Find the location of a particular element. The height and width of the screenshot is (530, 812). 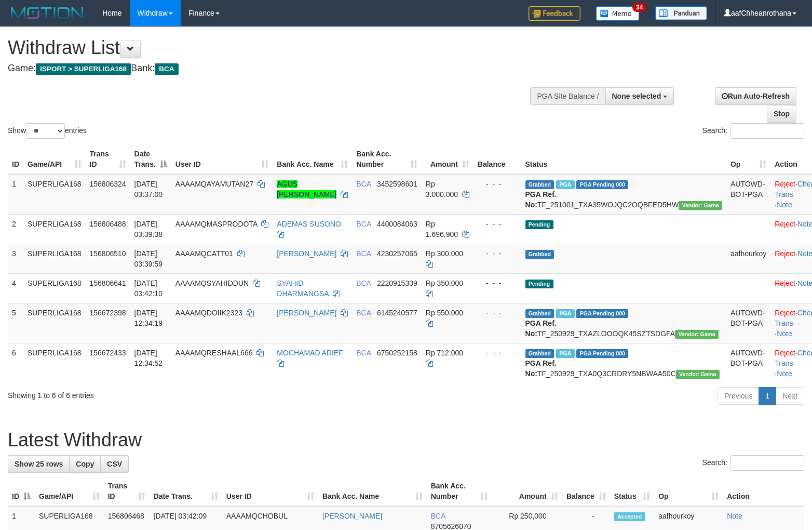

span: 156672398 is located at coordinates (108, 313).